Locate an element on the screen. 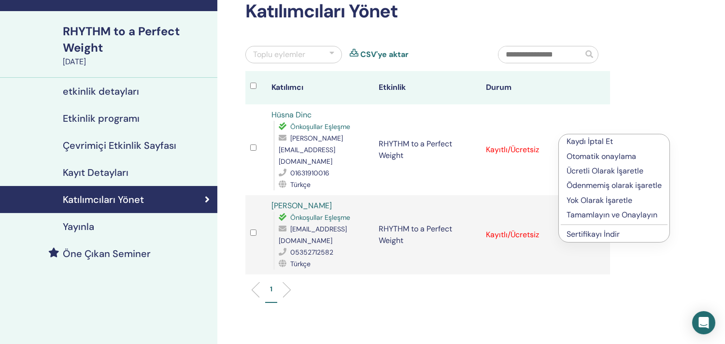  p: Ücretli Olarak İşaretle is located at coordinates (614, 171).